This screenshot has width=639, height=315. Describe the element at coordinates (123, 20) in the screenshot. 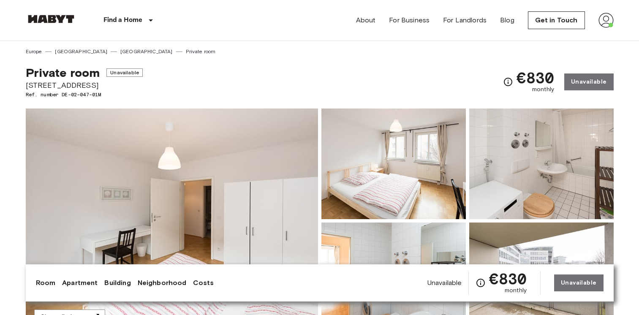

I see `p: Find a Home` at that location.